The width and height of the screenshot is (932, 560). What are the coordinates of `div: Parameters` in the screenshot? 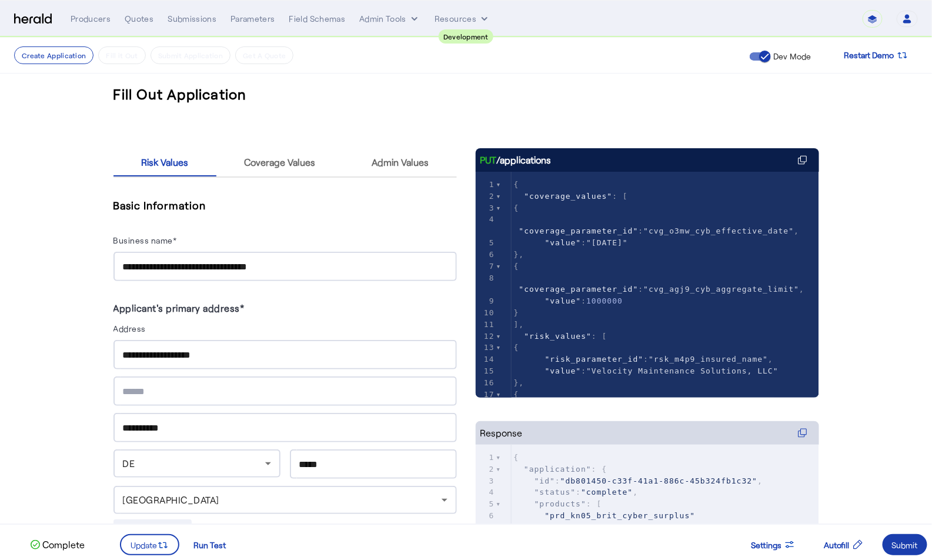 It's located at (253, 18).